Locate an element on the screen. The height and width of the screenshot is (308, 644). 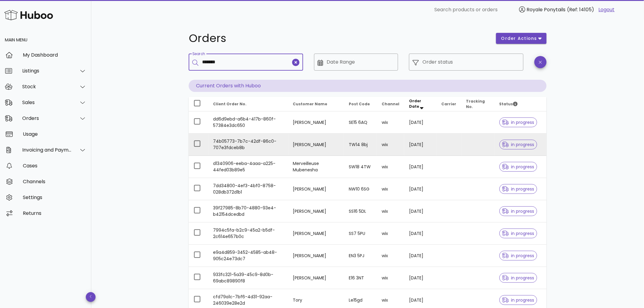
div: Settings is located at coordinates (55, 197).